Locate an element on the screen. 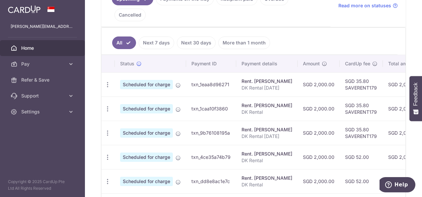 The image size is (422, 197). a: All is located at coordinates (124, 43).